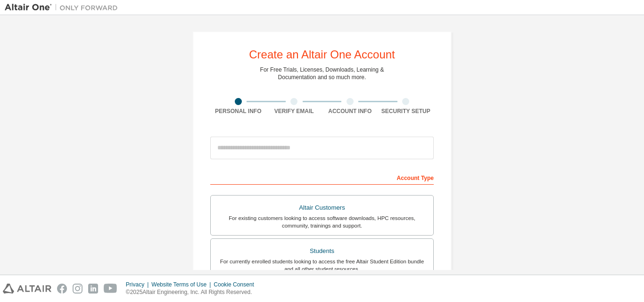 The image size is (644, 302). Describe the element at coordinates (238, 111) in the screenshot. I see `div: Personal Info` at that location.